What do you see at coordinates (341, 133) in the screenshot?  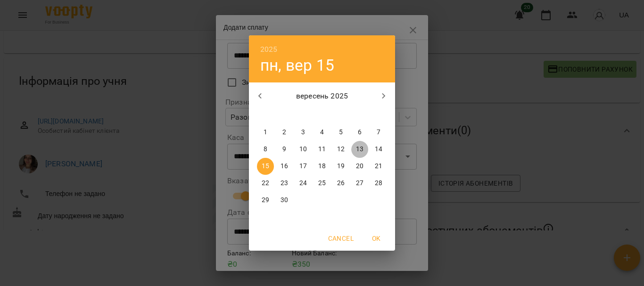 I see `button: 5` at bounding box center [341, 133].